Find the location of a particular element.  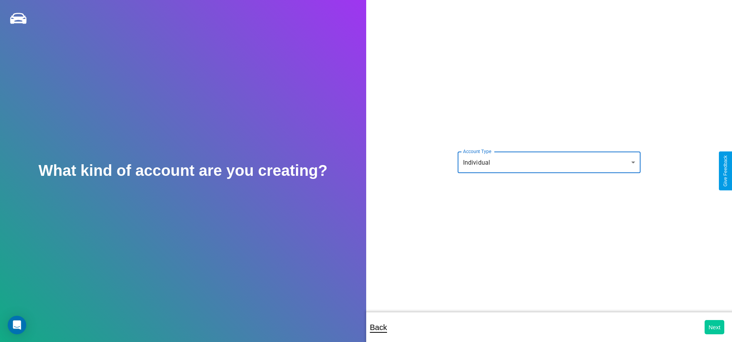

div: Give Feedback is located at coordinates (726, 171).